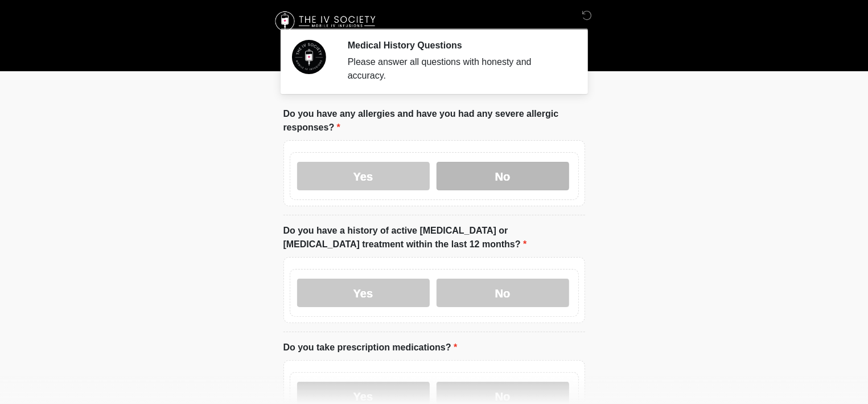 This screenshot has height=404, width=868. Describe the element at coordinates (434, 121) in the screenshot. I see `label: Do you have any allergies and have you had any severe allergic responses?` at that location.